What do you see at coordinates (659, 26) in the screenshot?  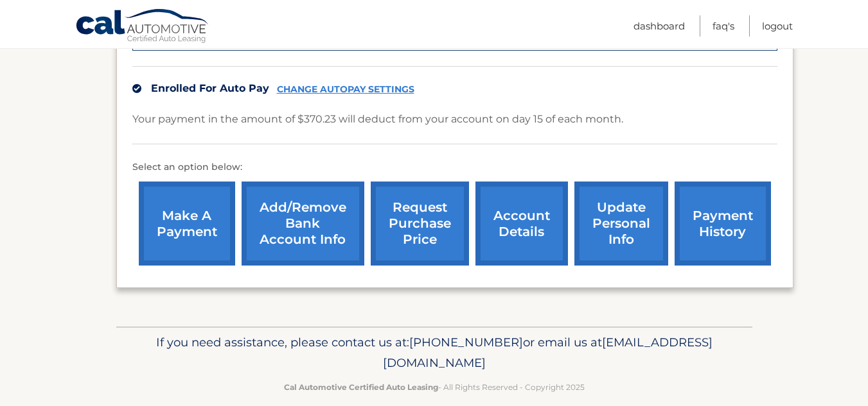 I see `a: Dashboard` at bounding box center [659, 26].